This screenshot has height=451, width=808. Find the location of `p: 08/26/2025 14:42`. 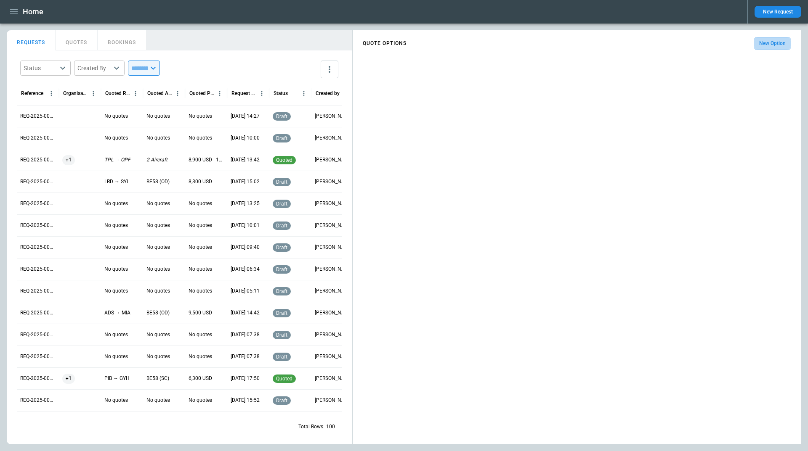

p: 08/26/2025 14:42 is located at coordinates (245, 313).